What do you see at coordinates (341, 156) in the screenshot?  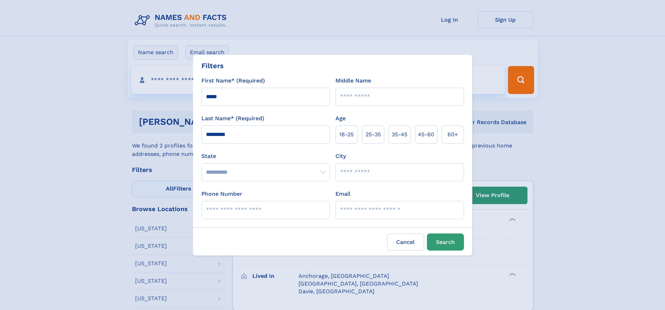 I see `label: City` at bounding box center [341, 156].